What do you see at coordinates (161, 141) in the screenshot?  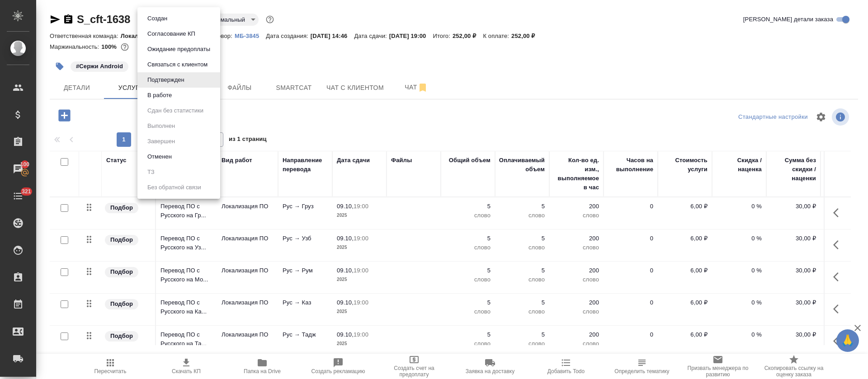 I see `button: Завершен` at bounding box center [161, 141].